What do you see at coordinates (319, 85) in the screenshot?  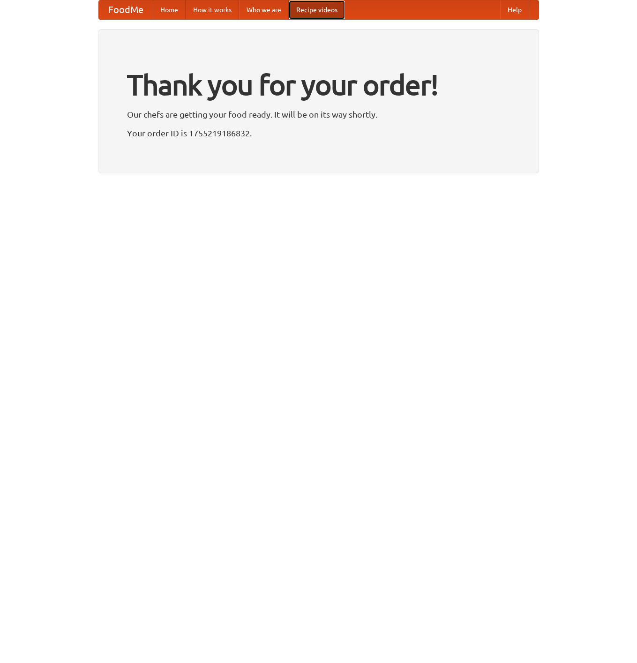 I see `h1: Thank you for your order!` at bounding box center [319, 85].